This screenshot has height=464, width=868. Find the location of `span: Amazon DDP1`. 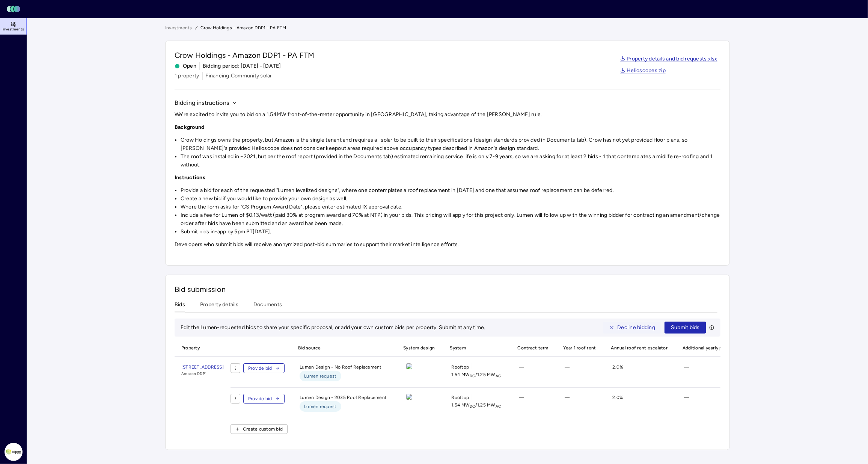

span: Amazon DDP1 is located at coordinates (202, 374).